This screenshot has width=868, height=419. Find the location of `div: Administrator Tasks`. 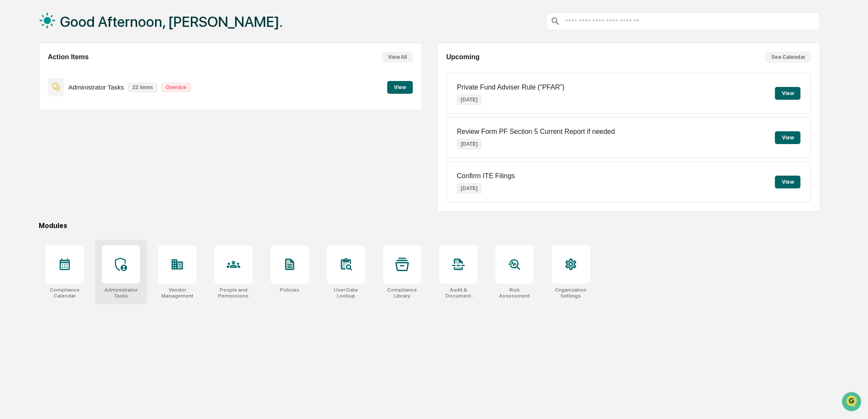

div: Administrator Tasks is located at coordinates (121, 293).